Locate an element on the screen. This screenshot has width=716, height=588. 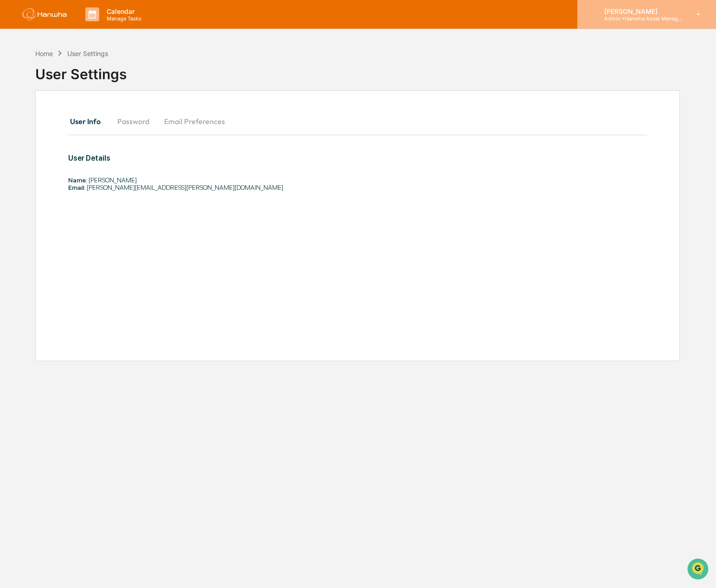
a: 🗄️Attestations is located at coordinates (91, 121).